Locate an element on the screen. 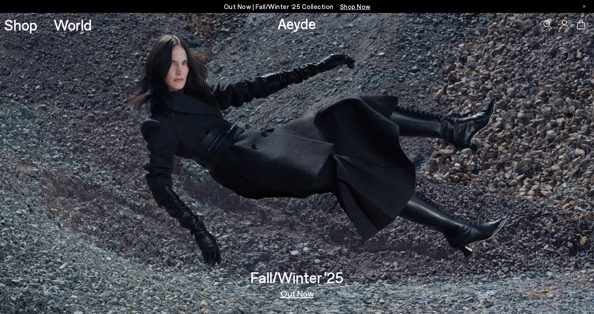 This screenshot has width=594, height=314. a: Aeyde is located at coordinates (297, 23).